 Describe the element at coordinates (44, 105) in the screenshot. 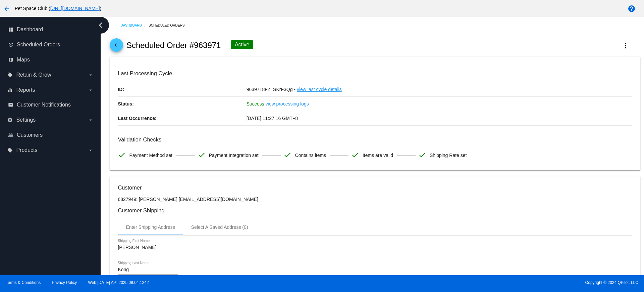

I see `span: Customer Notifications` at that location.